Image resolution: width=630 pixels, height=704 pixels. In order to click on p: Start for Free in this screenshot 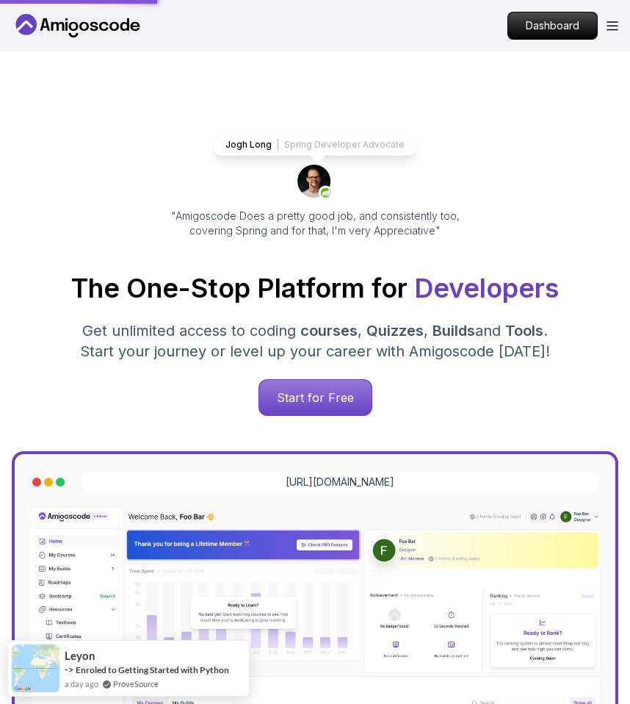, I will do `click(315, 397)`.